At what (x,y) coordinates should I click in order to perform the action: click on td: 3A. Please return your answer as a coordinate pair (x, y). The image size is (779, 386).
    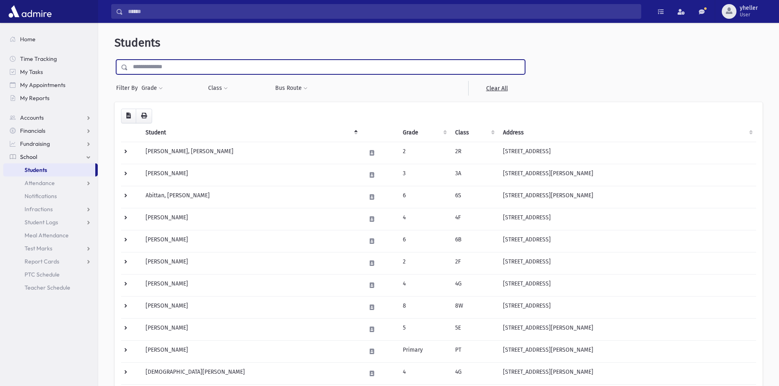
    Looking at the image, I should click on (474, 175).